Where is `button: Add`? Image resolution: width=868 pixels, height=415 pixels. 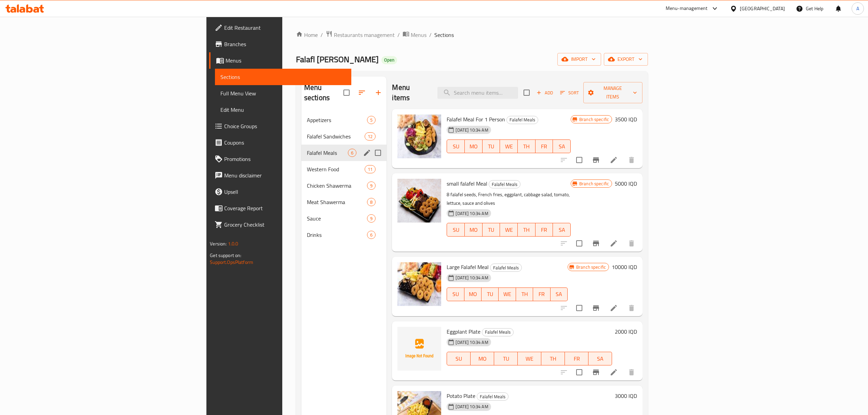
button: Add is located at coordinates (545, 93).